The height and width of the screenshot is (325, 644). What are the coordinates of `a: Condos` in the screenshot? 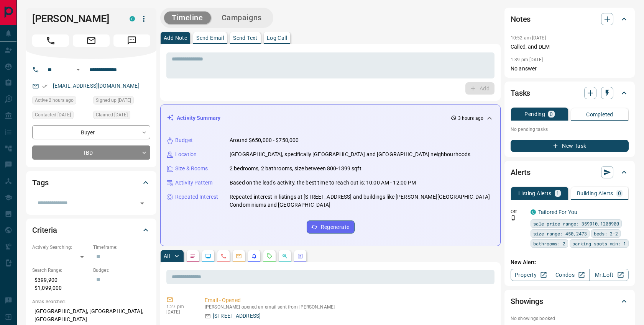 It's located at (570, 275).